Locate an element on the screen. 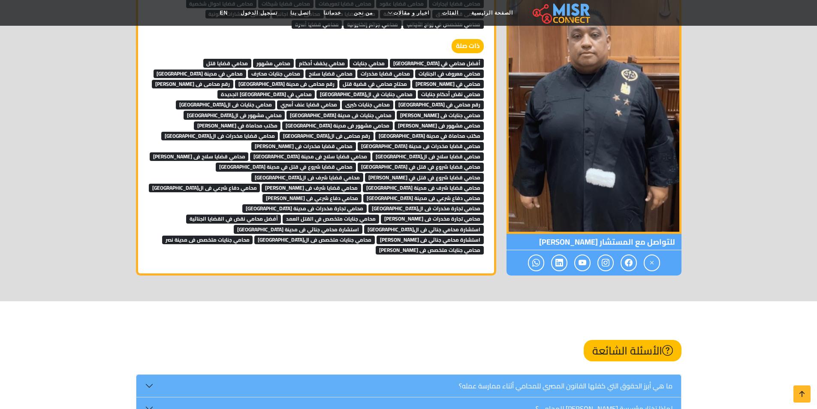 This screenshot has height=409, width=817. span: محامي جنايات متخصص فى مدينة نصر is located at coordinates (207, 240).